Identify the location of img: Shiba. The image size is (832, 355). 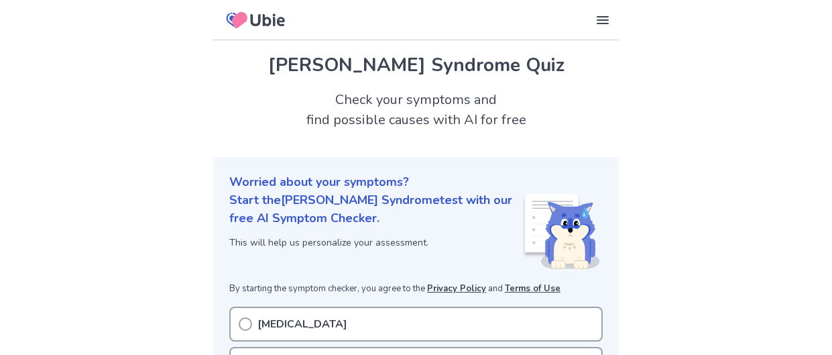
(561, 231).